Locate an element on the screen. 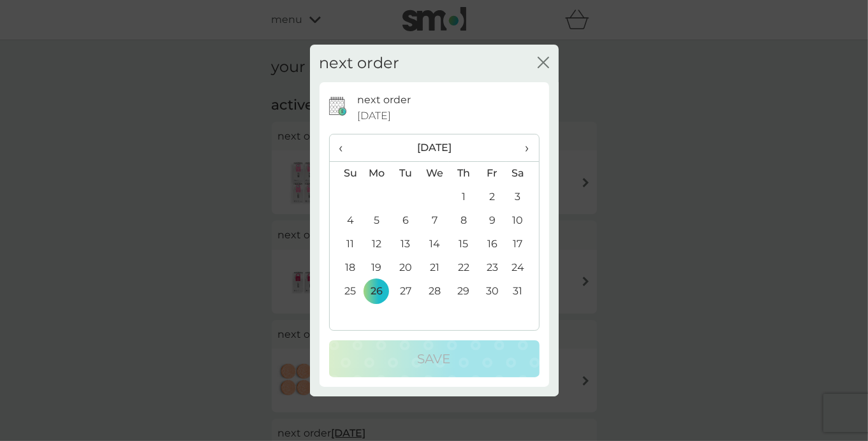  h2: next order is located at coordinates (360, 63).